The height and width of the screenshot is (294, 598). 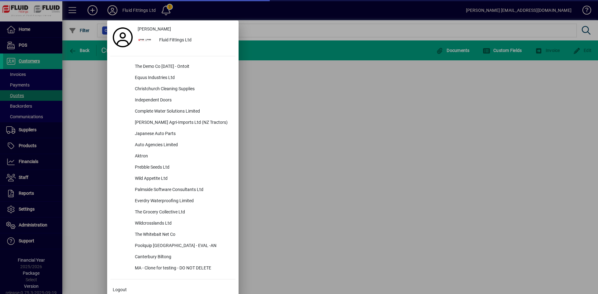 What do you see at coordinates (183, 157) in the screenshot?
I see `div: Aktron` at bounding box center [183, 157].